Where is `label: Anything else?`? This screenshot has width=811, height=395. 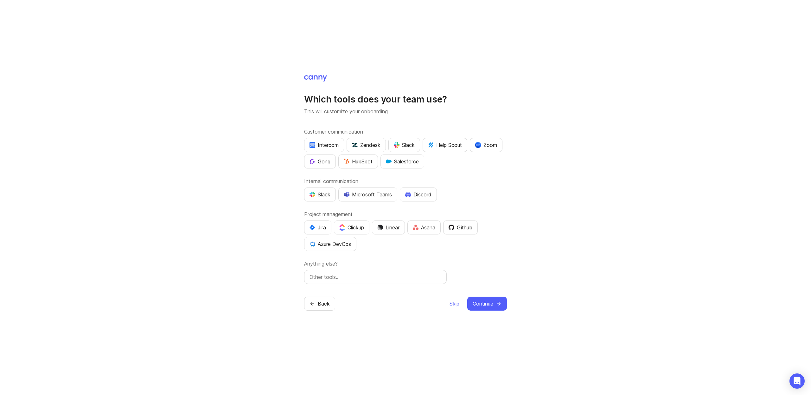
label: Anything else? is located at coordinates (406, 263).